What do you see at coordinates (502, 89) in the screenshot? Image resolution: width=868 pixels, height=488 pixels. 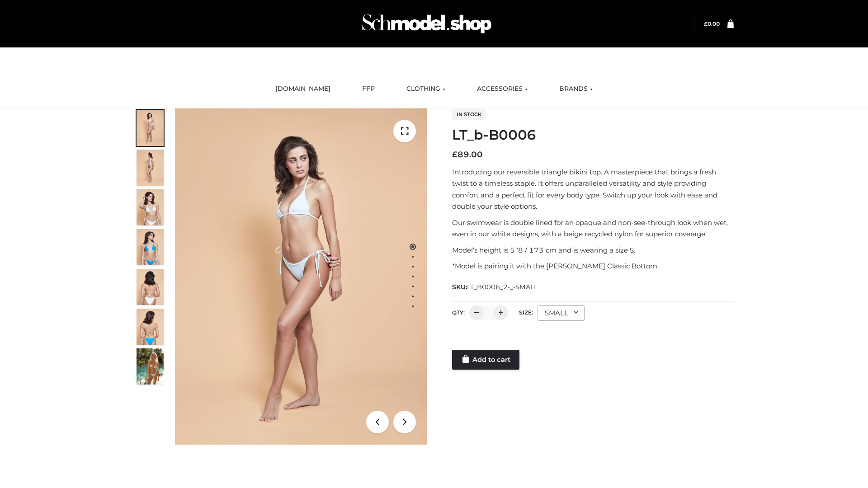 I see `a: ACCESSORIES` at bounding box center [502, 89].